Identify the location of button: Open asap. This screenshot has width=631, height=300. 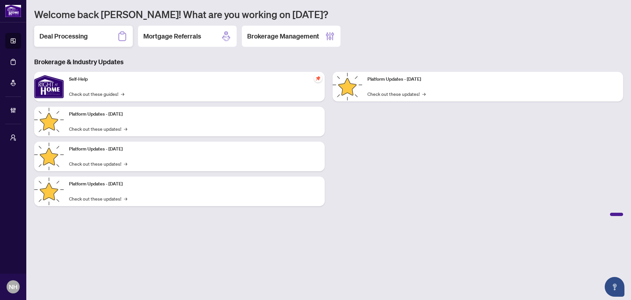
(615, 286).